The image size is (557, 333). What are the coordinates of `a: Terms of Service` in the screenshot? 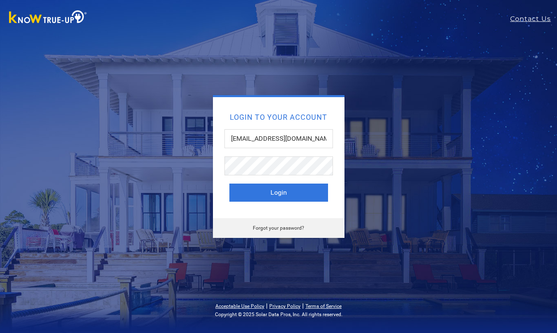 It's located at (323, 306).